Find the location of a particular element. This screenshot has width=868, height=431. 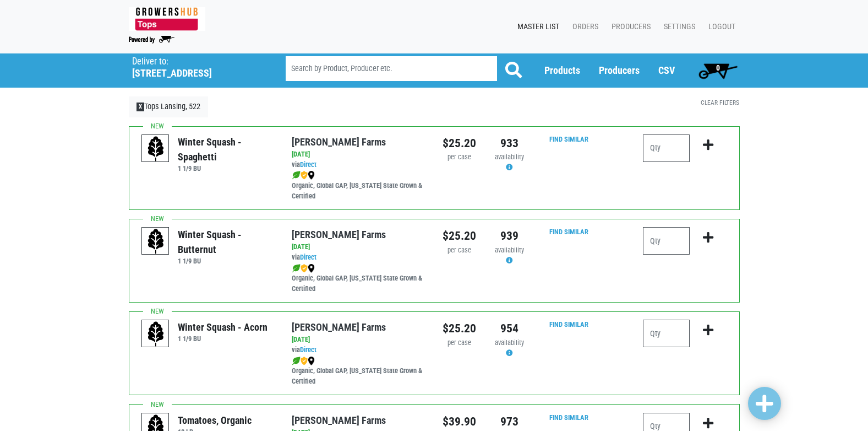

a: Settings is located at coordinates (677, 27).